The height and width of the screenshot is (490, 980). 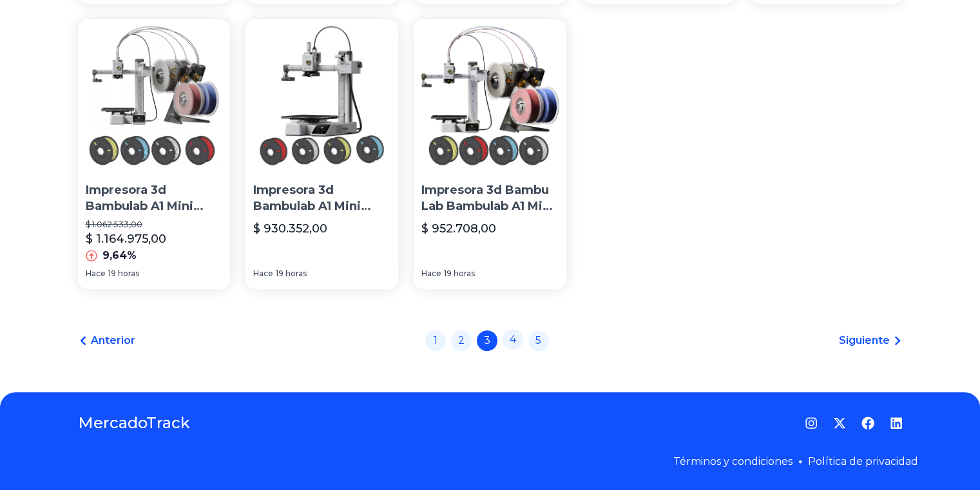 I want to click on a: MercadoTrack, so click(x=134, y=424).